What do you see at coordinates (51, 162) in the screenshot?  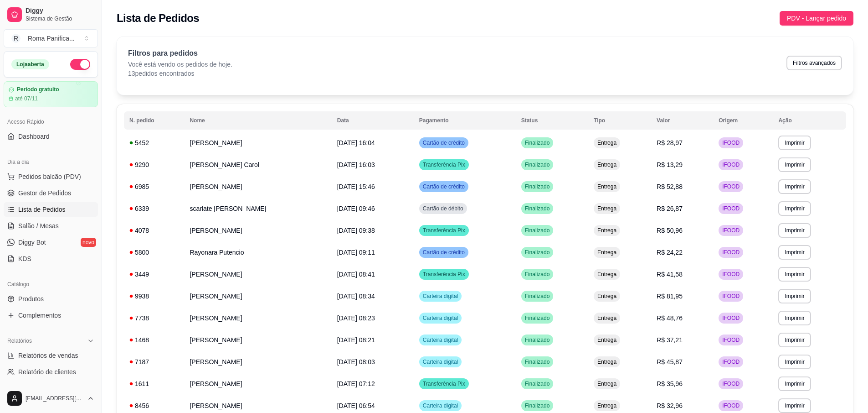 I see `div: Dia a dia` at bounding box center [51, 162].